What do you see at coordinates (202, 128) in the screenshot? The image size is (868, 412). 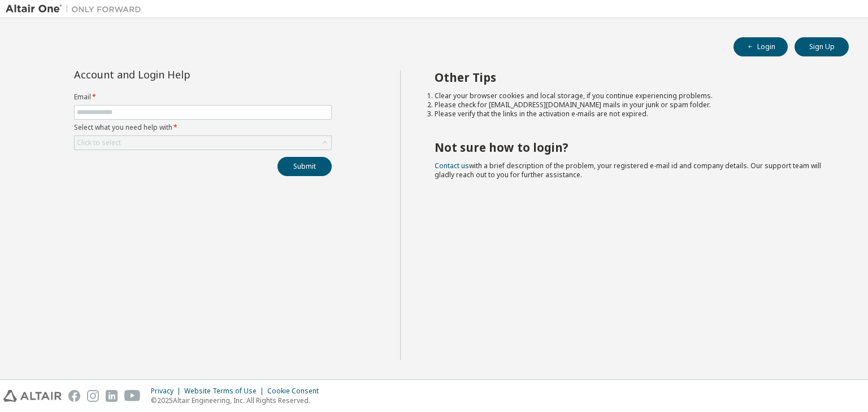 I see `label: Select what you need help with` at bounding box center [202, 128].